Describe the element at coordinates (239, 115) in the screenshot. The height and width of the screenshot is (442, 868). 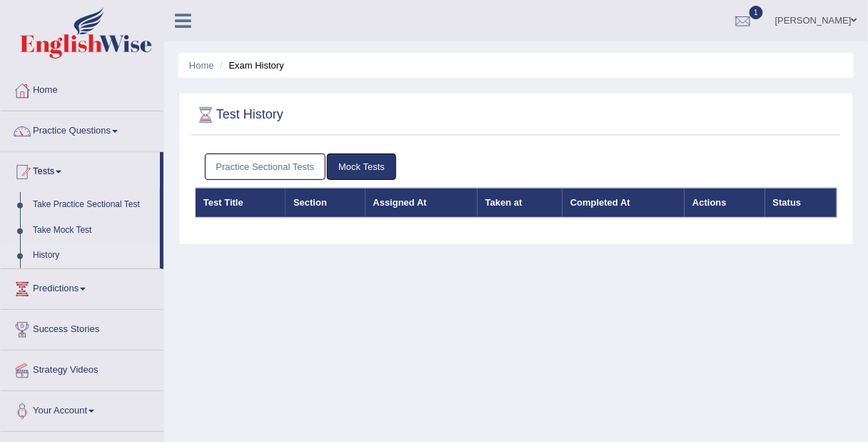
I see `h2: Test History` at that location.